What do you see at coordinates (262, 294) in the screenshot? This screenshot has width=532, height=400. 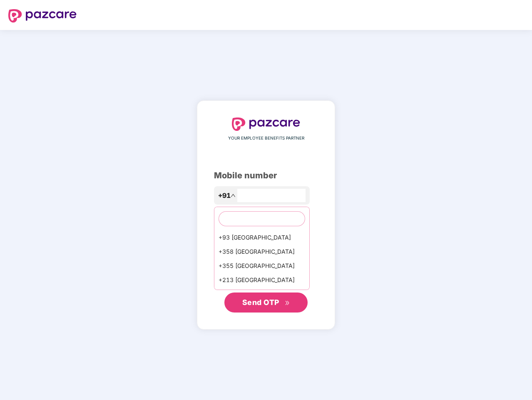 I see `div: +1684 AmericanSamoa` at bounding box center [262, 294].